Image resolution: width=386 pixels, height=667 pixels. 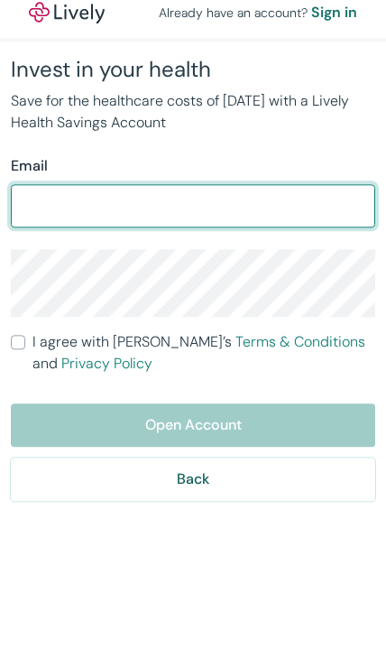 I want to click on h2: Invest in your health, so click(x=193, y=82).